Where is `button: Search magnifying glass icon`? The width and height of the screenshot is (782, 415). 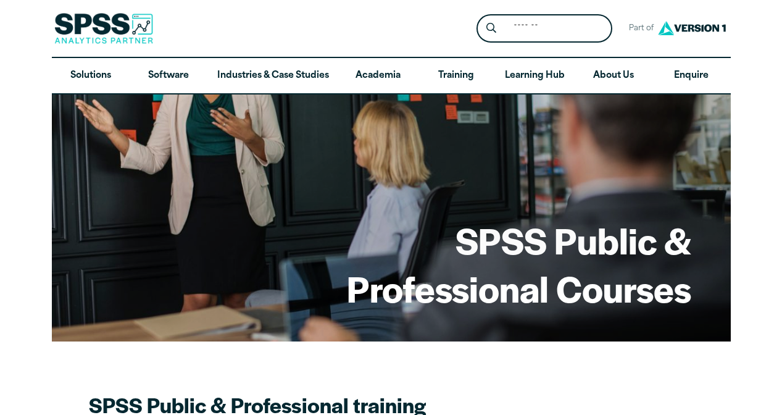 button: Search magnifying glass icon is located at coordinates (491, 28).